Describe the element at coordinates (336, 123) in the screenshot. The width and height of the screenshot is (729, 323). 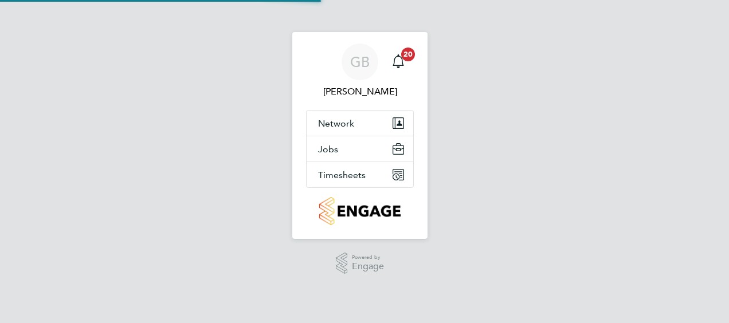
I see `span: Network` at that location.